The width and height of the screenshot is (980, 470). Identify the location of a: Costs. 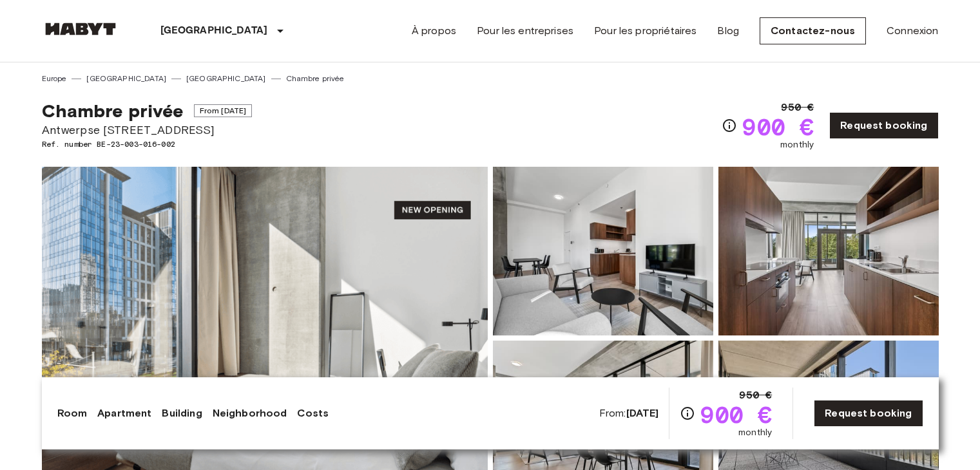
(313, 414).